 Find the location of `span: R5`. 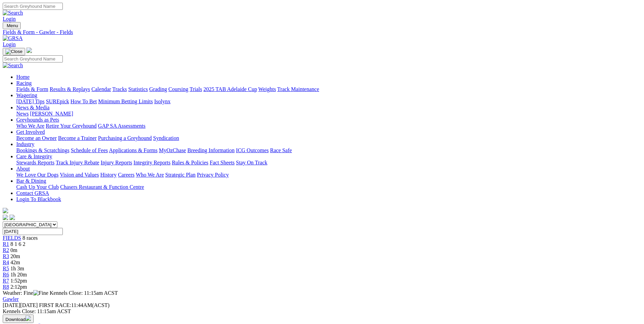

span: R5 is located at coordinates (6, 268).